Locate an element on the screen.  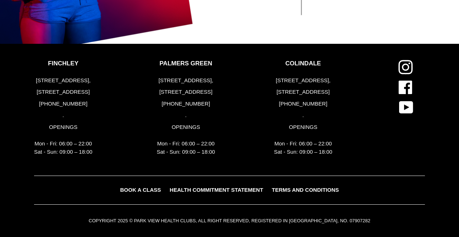
span: TERMS AND CONDITIONS is located at coordinates (305, 189).